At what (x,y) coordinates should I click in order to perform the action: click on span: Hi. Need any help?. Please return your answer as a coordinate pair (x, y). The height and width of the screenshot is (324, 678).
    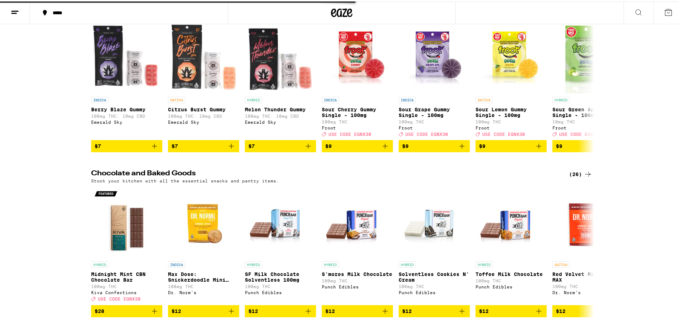
    Looking at the image, I should click on (28, 8).